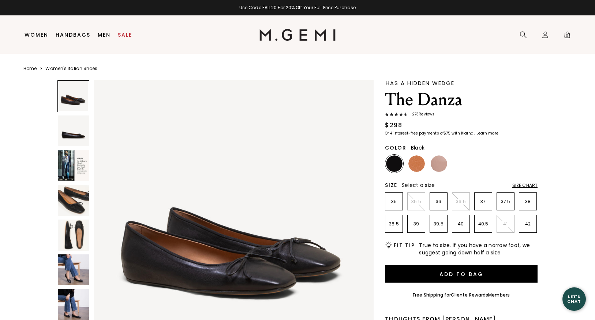  I want to click on div: Free Shipping for Members, so click(461, 295).